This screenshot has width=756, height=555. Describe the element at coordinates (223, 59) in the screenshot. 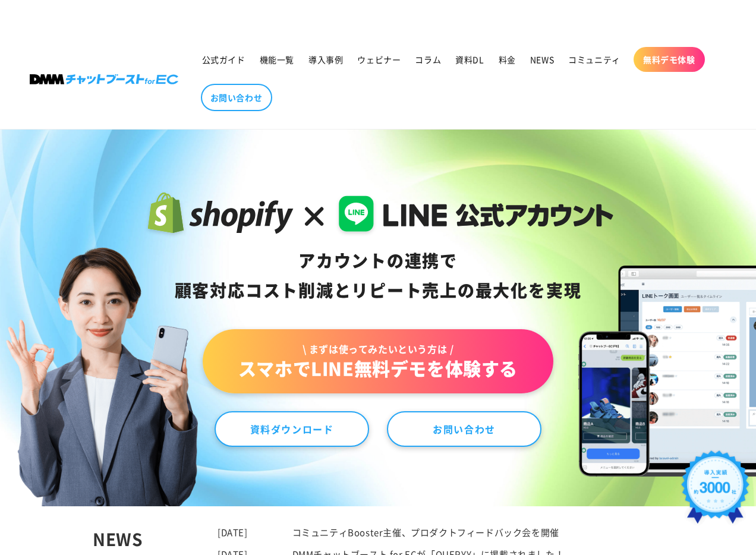

I see `a: 公式ガイド` at that location.